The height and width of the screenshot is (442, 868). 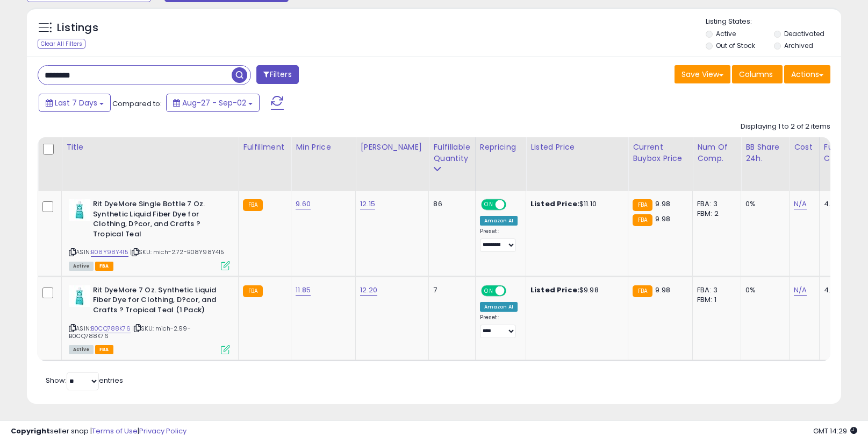 I want to click on a: 9.60, so click(x=303, y=204).